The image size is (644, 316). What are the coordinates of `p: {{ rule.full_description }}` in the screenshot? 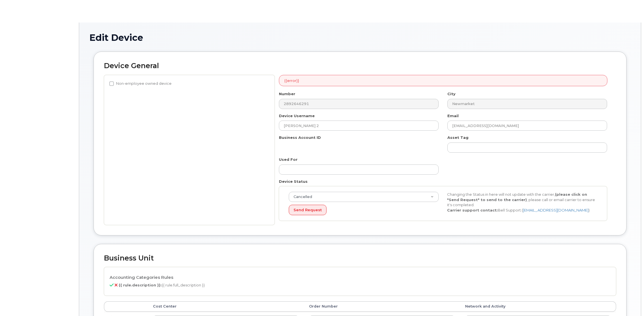 It's located at (360, 285).